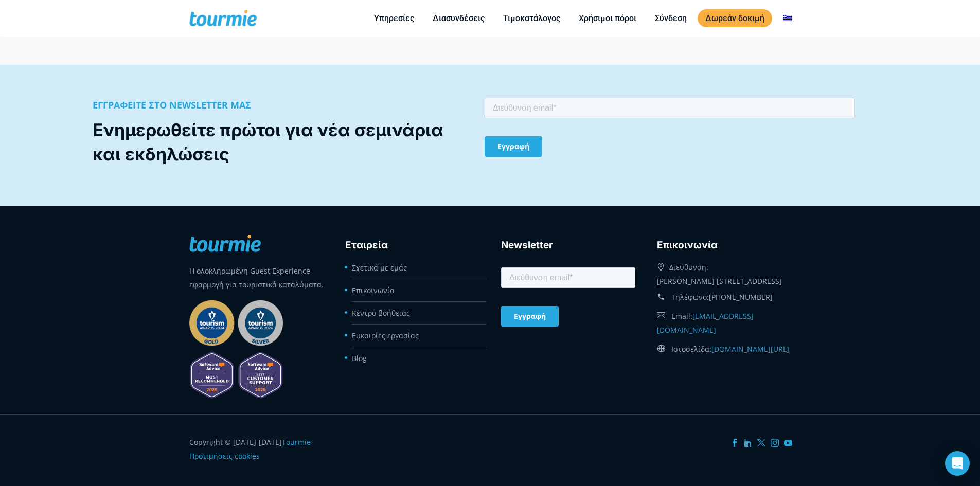 The image size is (980, 486). I want to click on a: Σχετικά με εμάς, so click(379, 267).